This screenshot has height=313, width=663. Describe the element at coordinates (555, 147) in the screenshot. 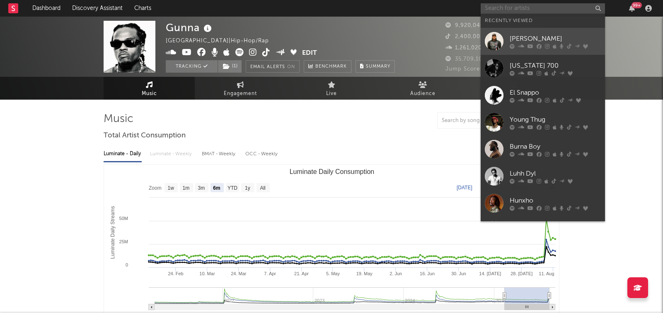

I see `div: Burna Boy` at that location.